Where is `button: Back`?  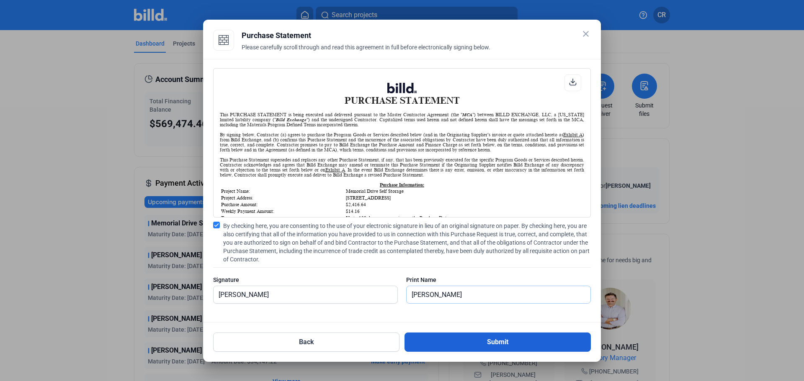 button: Back is located at coordinates (306, 342).